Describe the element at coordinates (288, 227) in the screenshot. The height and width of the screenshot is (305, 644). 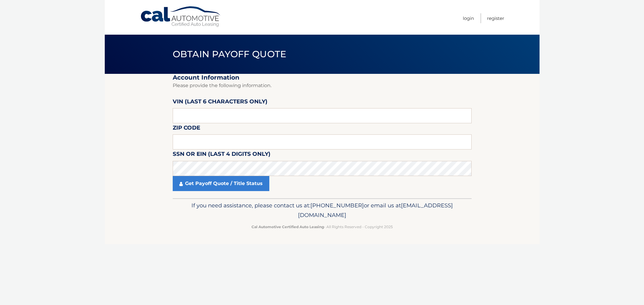
I see `strong: Cal Automotive Certified Auto Leasing` at that location.